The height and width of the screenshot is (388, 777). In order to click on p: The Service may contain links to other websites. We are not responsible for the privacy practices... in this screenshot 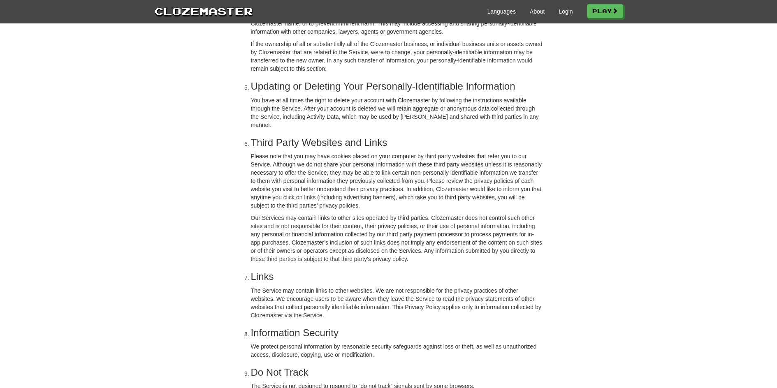, I will do `click(397, 303)`.